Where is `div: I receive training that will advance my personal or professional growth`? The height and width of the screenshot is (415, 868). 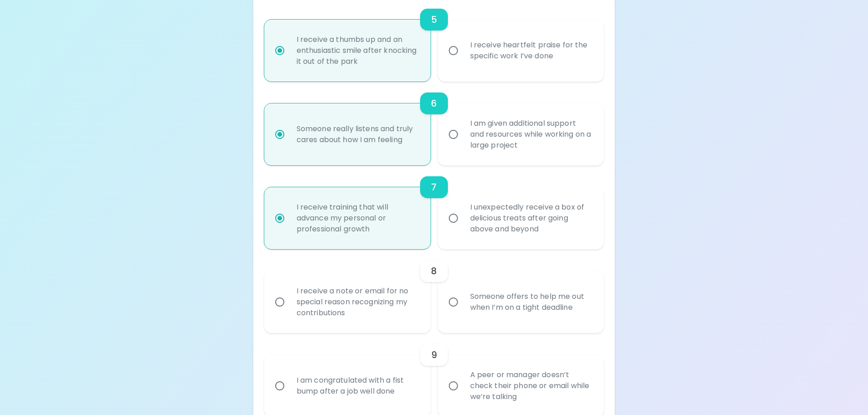 div: I receive training that will advance my personal or professional growth is located at coordinates (358, 218).